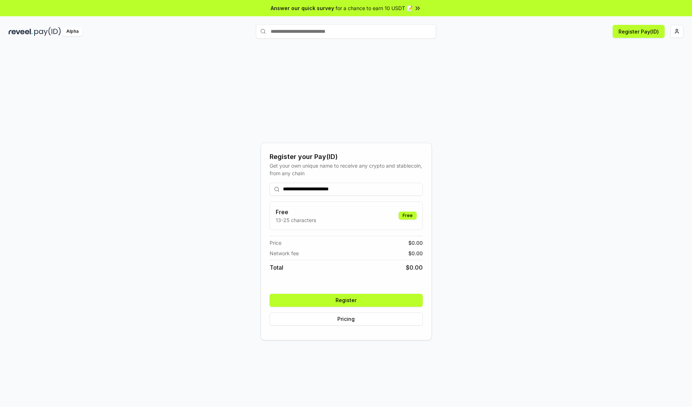 This screenshot has width=692, height=407. Describe the element at coordinates (21, 31) in the screenshot. I see `img: reveel_dark` at that location.